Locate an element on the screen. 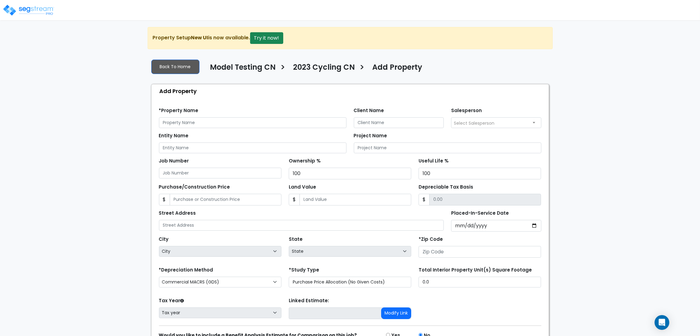 The width and height of the screenshot is (700, 336). strong: New UI is located at coordinates (200, 37).